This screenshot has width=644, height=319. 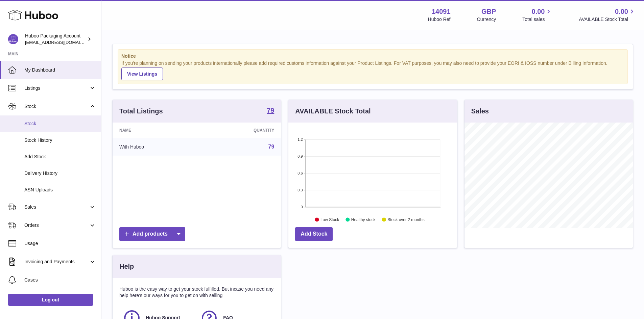 What do you see at coordinates (152, 234) in the screenshot?
I see `a: Add products` at bounding box center [152, 234].